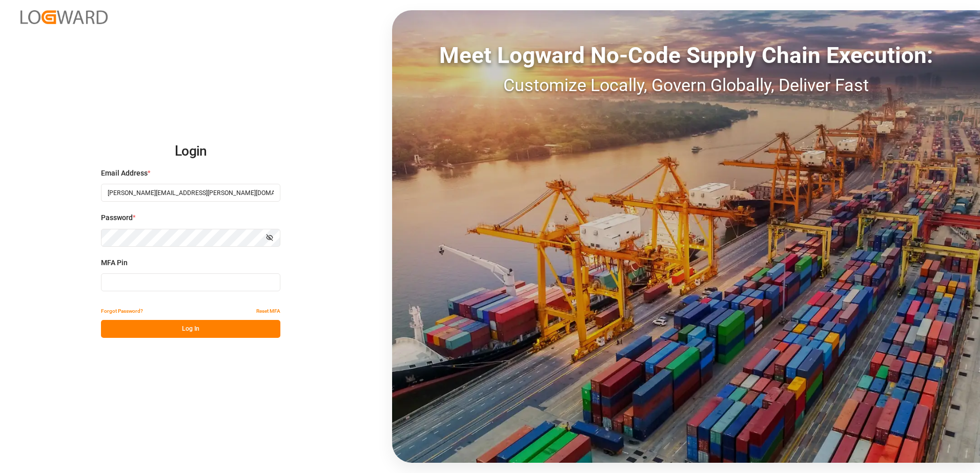  I want to click on input: Enter your email, so click(190, 192).